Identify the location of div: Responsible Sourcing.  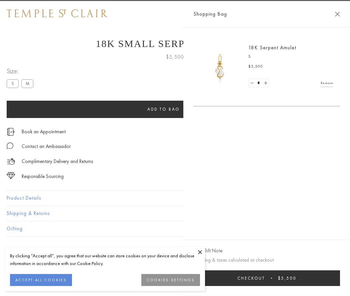
(43, 176).